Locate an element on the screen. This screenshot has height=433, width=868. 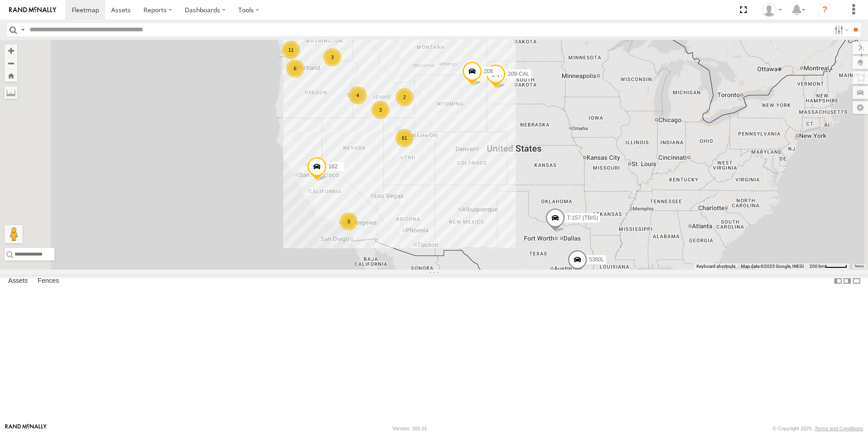
span: Map data ©2025 Google, INEGI is located at coordinates (772, 266).